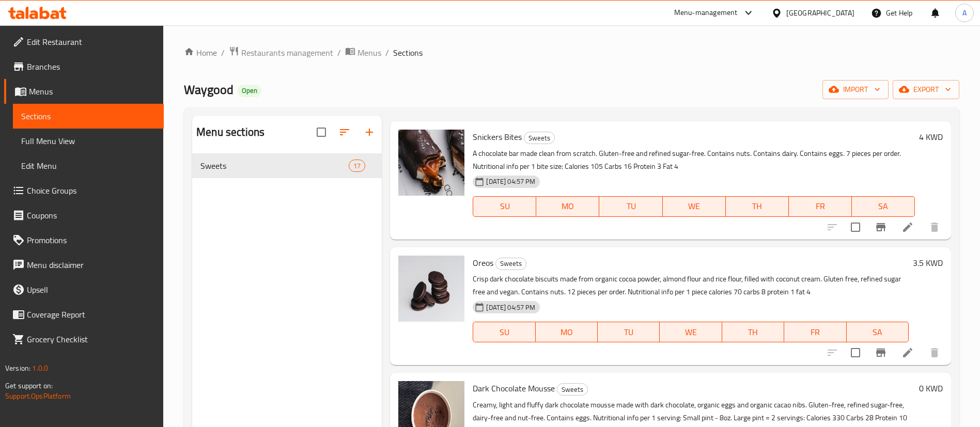 The height and width of the screenshot is (427, 980). Describe the element at coordinates (497, 137) in the screenshot. I see `span: Snickers Bites` at that location.